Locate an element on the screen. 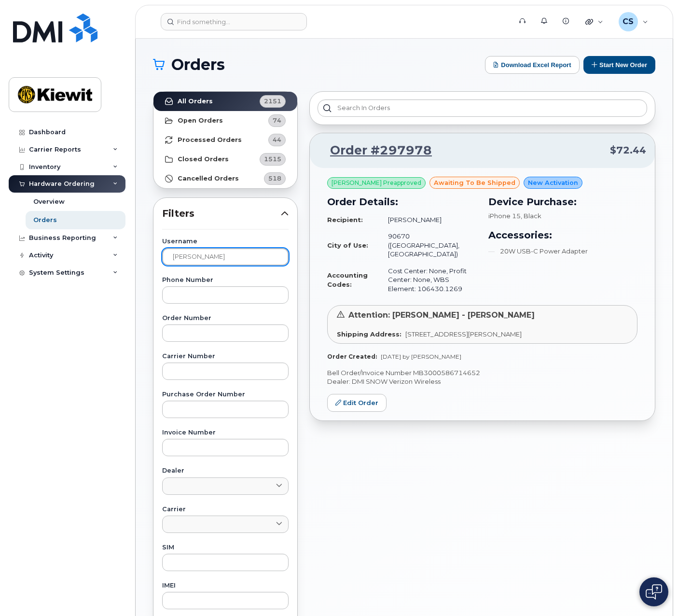 The height and width of the screenshot is (616, 678). strong: Open Orders is located at coordinates (200, 121).